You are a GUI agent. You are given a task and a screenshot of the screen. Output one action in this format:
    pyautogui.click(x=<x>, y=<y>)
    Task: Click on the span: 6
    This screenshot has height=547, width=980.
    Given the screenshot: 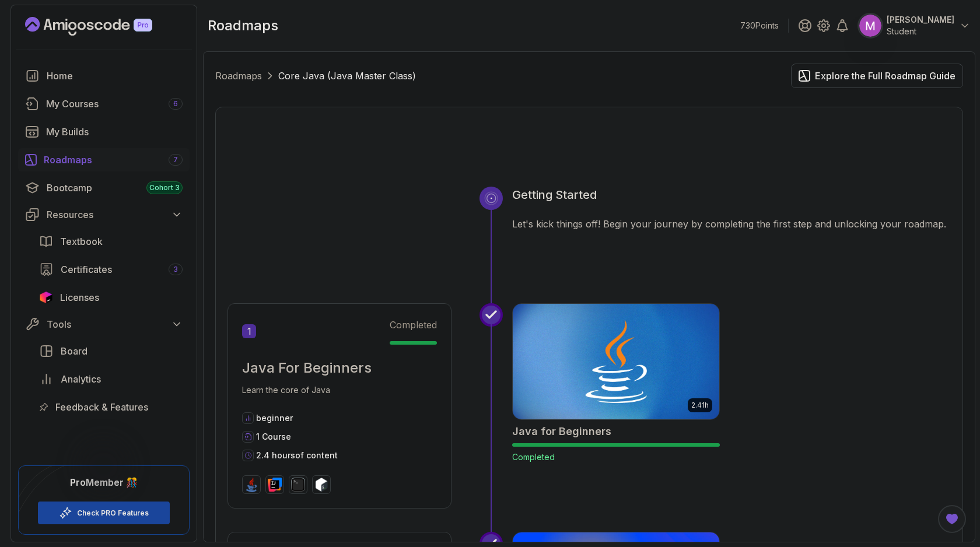 What is the action you would take?
    pyautogui.click(x=176, y=104)
    